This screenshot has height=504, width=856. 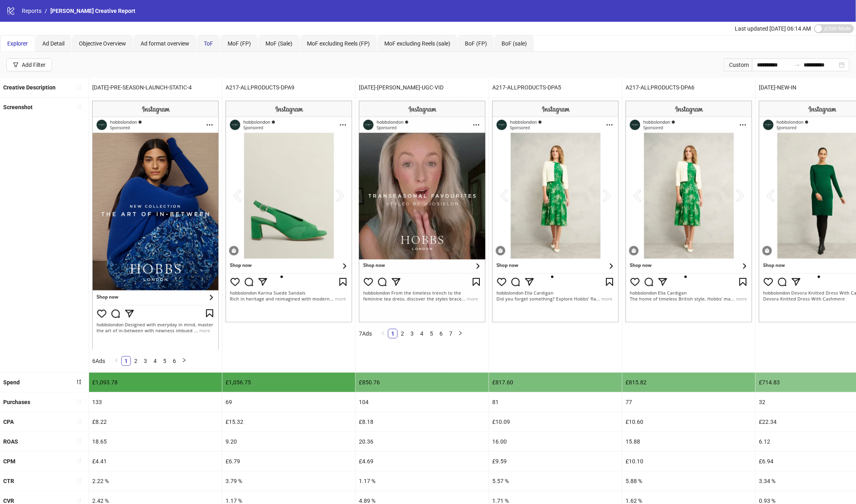 What do you see at coordinates (689, 442) in the screenshot?
I see `div: 15.88` at bounding box center [689, 442].